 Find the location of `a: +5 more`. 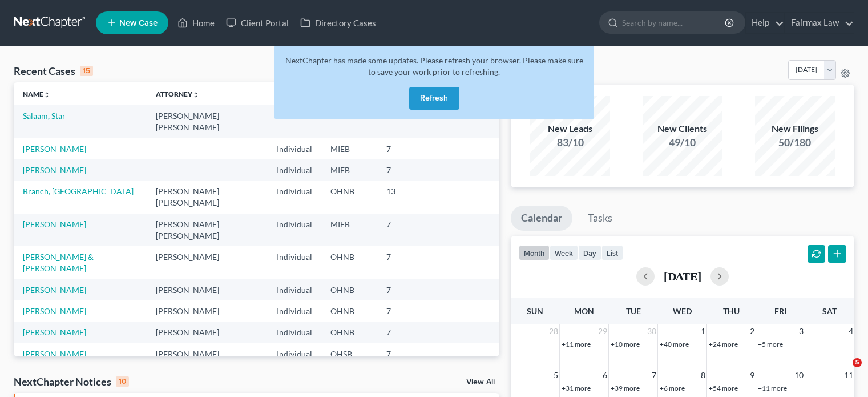

a: +5 more is located at coordinates (770, 344).